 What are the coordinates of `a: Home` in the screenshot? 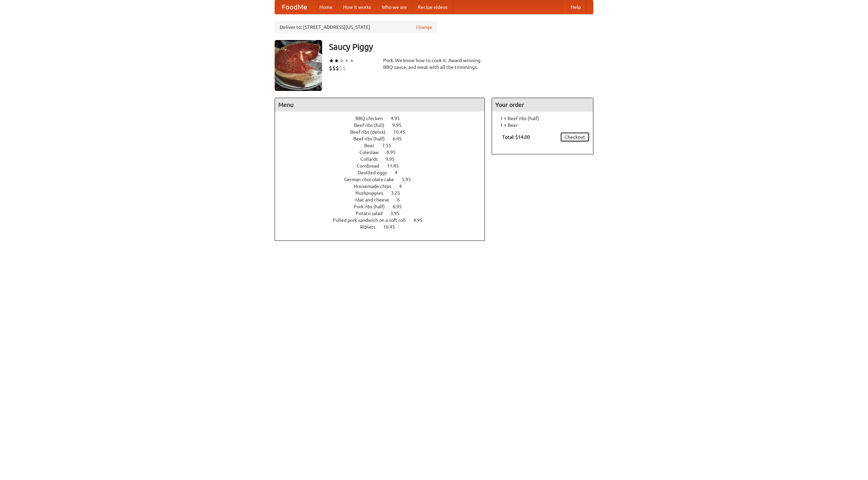 It's located at (326, 7).